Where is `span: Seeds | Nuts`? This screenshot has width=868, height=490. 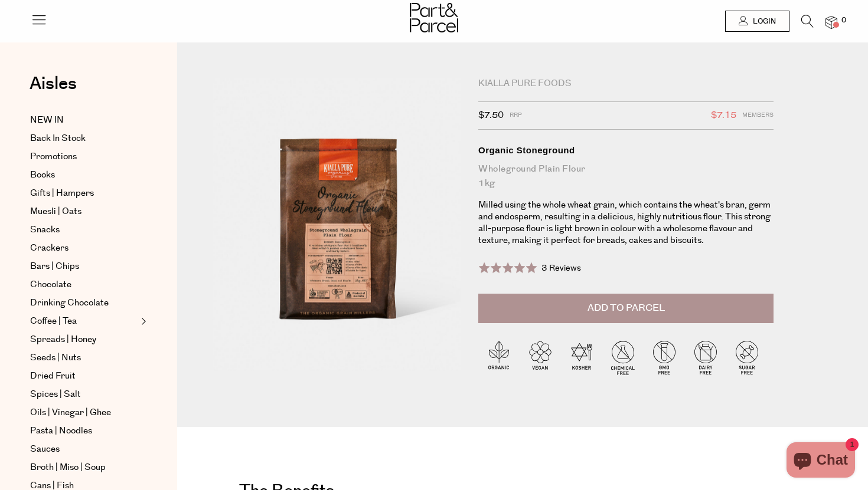
span: Seeds | Nuts is located at coordinates (55, 358).